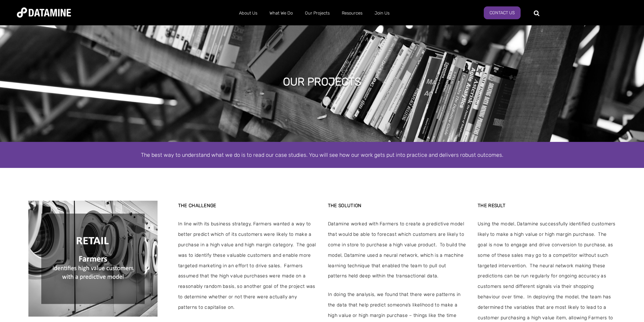 The height and width of the screenshot is (322, 644). I want to click on a: Join Us, so click(382, 13).